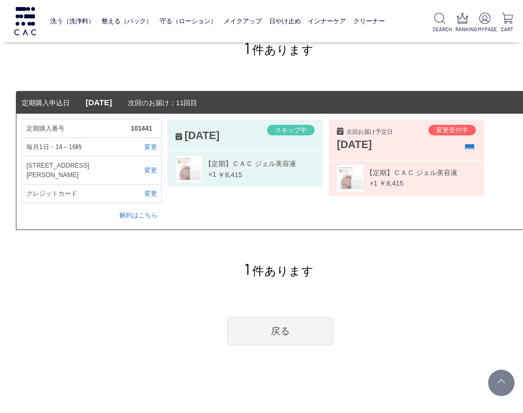  Describe the element at coordinates (79, 147) in the screenshot. I see `span: 毎月1日・14～16時` at that location.